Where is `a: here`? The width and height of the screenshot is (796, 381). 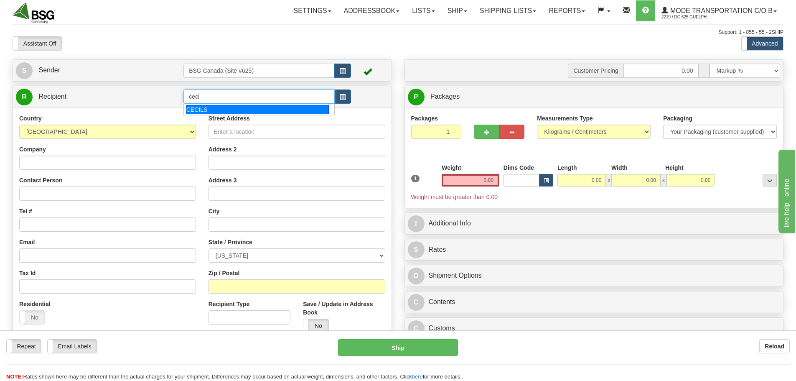 a: here is located at coordinates (417, 376).